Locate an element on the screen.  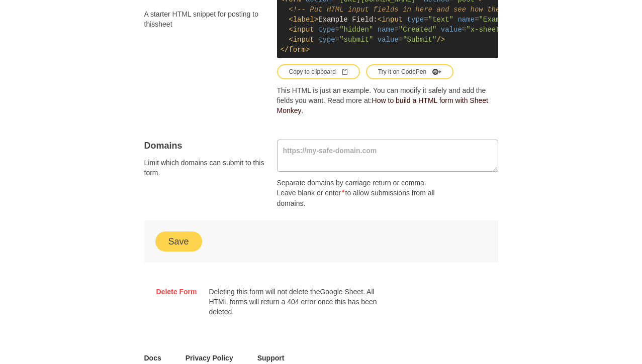
div: Copy to clipboard is located at coordinates (319, 72).